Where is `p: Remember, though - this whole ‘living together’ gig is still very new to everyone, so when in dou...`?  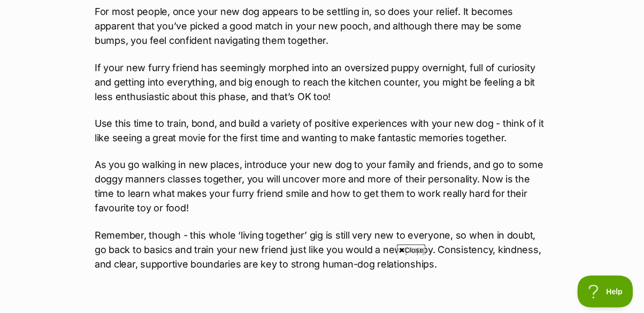 p: Remember, though - this whole ‘living together’ gig is still very new to everyone, so when in dou... is located at coordinates (322, 256).